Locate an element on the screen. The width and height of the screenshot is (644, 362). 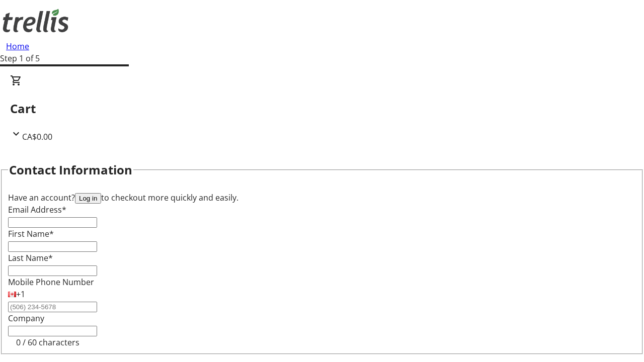
input: (506) 234-5678 is located at coordinates (52, 306).